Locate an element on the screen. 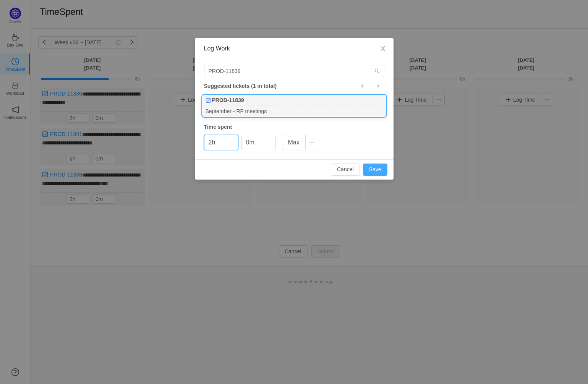  i: icon: search is located at coordinates (377, 71).